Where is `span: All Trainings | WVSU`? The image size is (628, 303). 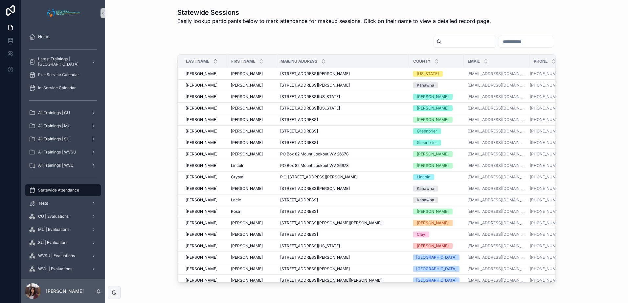 span: All Trainings | WVSU is located at coordinates (57, 152).